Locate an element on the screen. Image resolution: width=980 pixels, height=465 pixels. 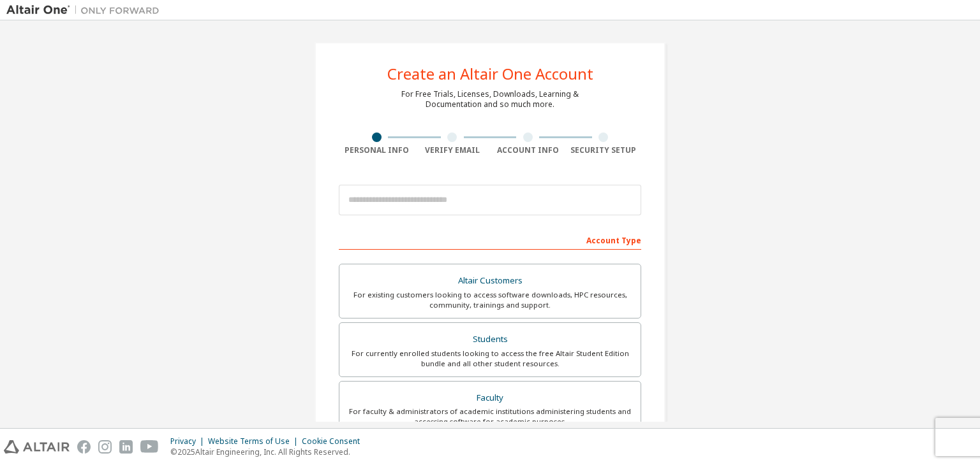
img: altair_logo.svg is located at coordinates (36, 447).